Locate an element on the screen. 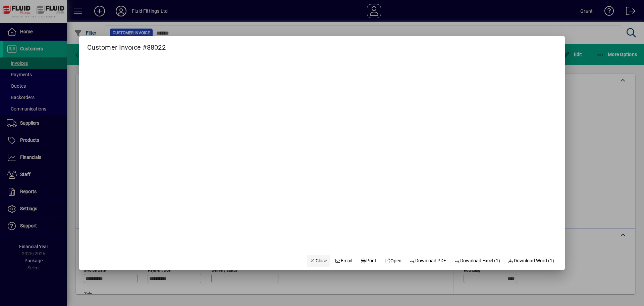 The image size is (644, 306). span: Close is located at coordinates (319, 261).